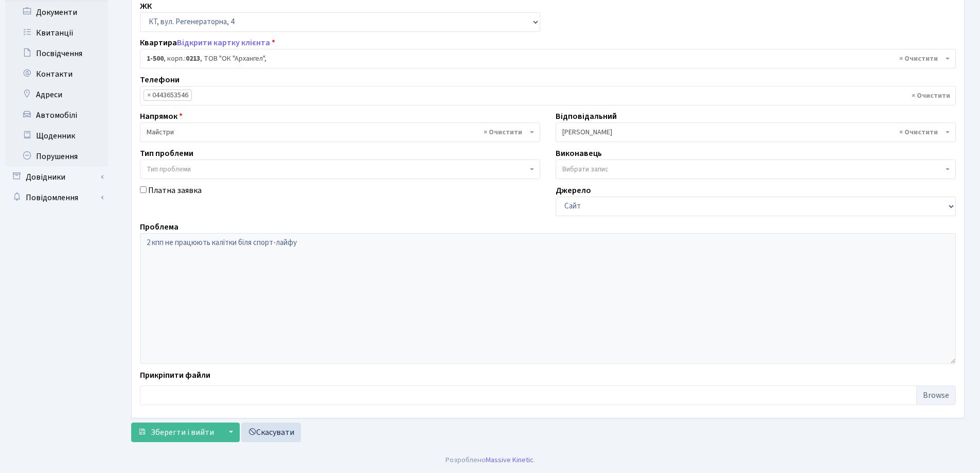 The image size is (980, 473). I want to click on a: Документи, so click(56, 12).